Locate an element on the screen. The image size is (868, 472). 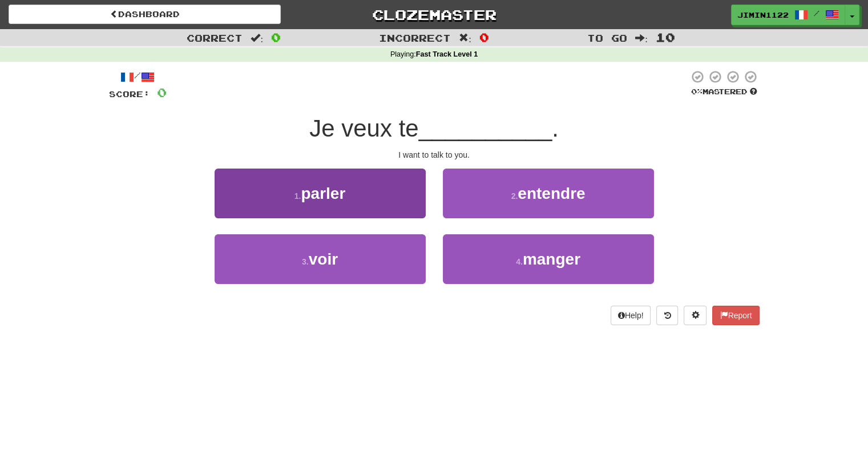
span: Je veux te is located at coordinates (363, 128).